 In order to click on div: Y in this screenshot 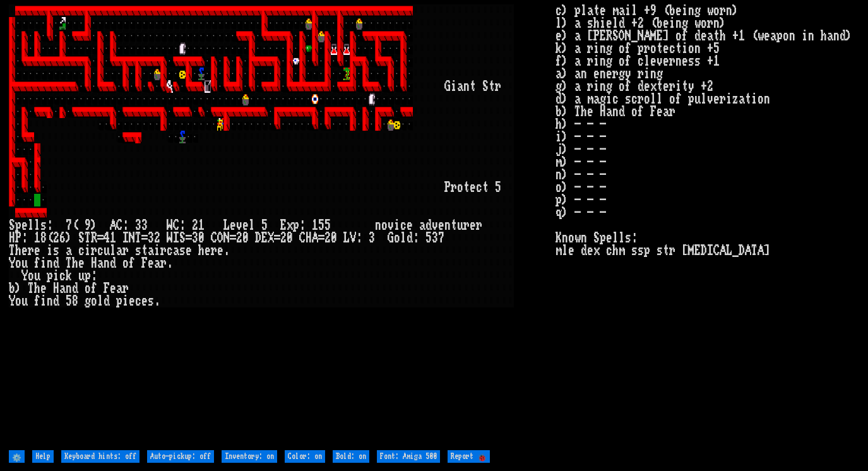, I will do `click(12, 264)`.